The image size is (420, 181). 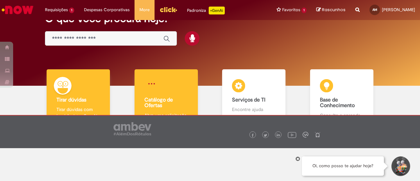 I want to click on b: Base de Conhecimento, so click(x=338, y=103).